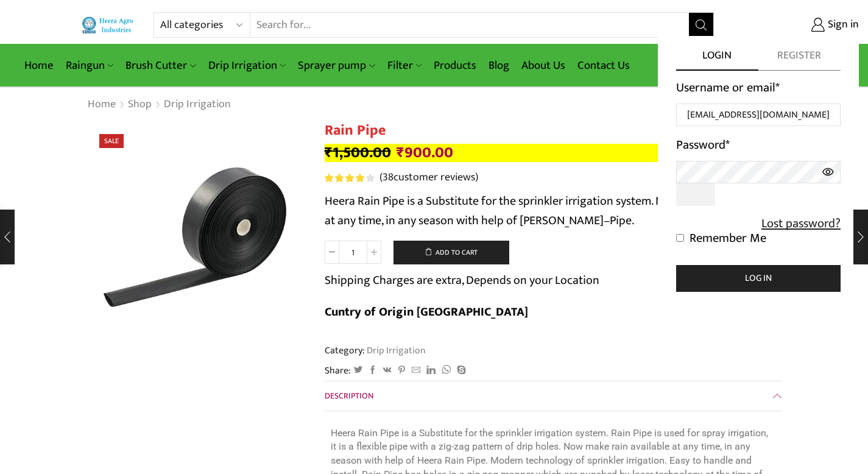 Image resolution: width=868 pixels, height=474 pixels. Describe the element at coordinates (375, 350) in the screenshot. I see `span: Category:` at that location.